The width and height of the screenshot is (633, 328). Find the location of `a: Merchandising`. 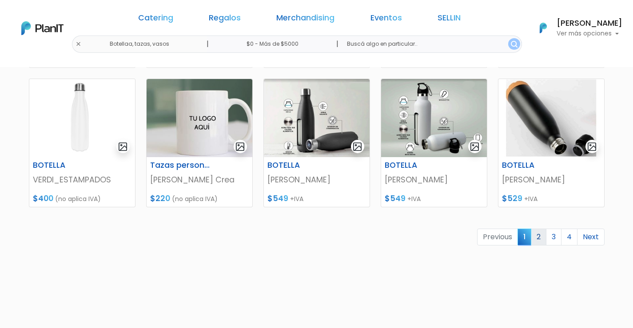

a: Merchandising is located at coordinates (305, 20).